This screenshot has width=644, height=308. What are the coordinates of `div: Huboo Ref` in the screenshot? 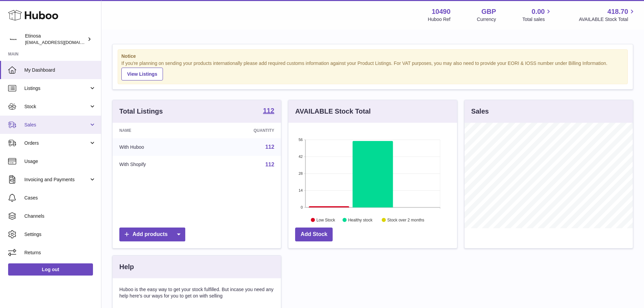 It's located at (439, 19).